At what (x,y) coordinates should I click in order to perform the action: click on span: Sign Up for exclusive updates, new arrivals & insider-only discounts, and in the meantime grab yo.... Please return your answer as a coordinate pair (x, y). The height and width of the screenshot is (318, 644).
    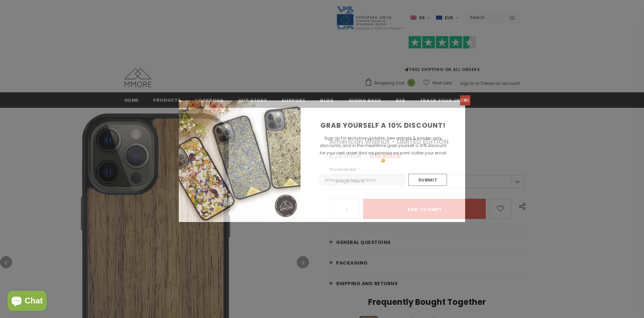
    Looking at the image, I should click on (383, 149).